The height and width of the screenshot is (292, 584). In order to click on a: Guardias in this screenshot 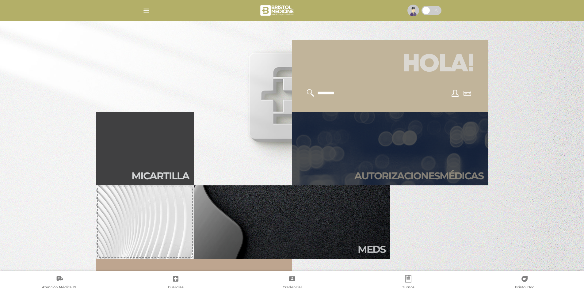, I will do `click(176, 283)`.